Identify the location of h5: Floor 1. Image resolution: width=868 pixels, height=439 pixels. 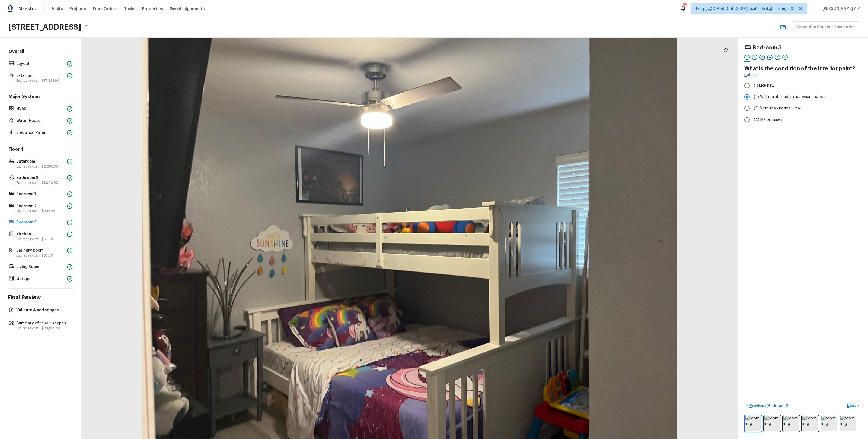
(40, 150).